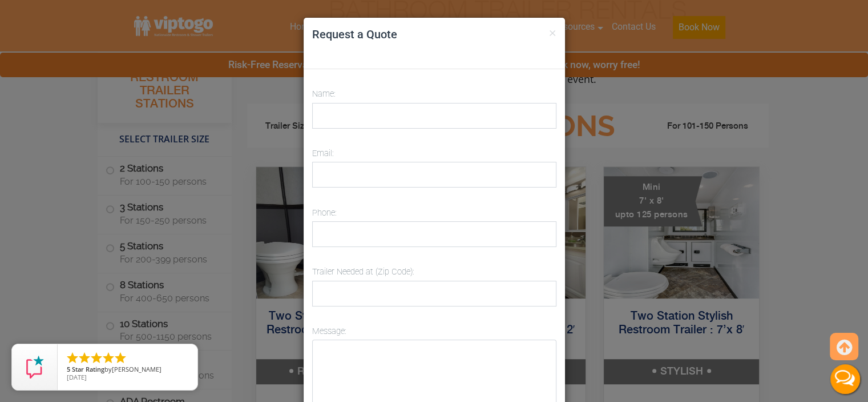 The width and height of the screenshot is (868, 402). What do you see at coordinates (127, 370) in the screenshot?
I see `span: by` at bounding box center [127, 370].